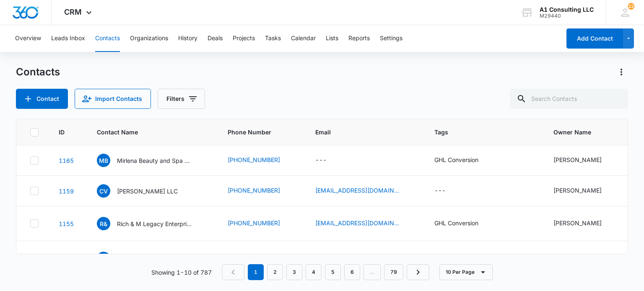  I want to click on div: Contact Name - Cristian VALENTIN LLC - Select to Edit Field, so click(145, 191).